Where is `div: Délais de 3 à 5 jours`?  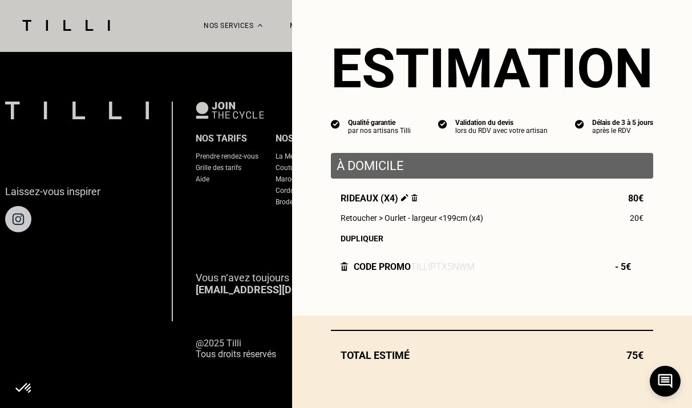 div: Délais de 3 à 5 jours is located at coordinates (623, 123).